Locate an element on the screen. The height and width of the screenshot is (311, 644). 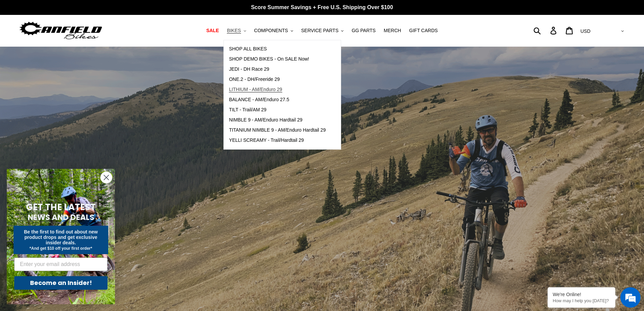
span: LITHIUM - AM/Enduro 29 is located at coordinates (255, 89).